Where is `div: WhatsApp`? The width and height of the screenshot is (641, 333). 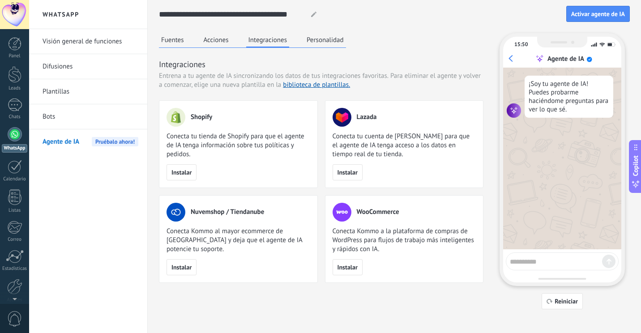
div: WhatsApp is located at coordinates (14, 148).